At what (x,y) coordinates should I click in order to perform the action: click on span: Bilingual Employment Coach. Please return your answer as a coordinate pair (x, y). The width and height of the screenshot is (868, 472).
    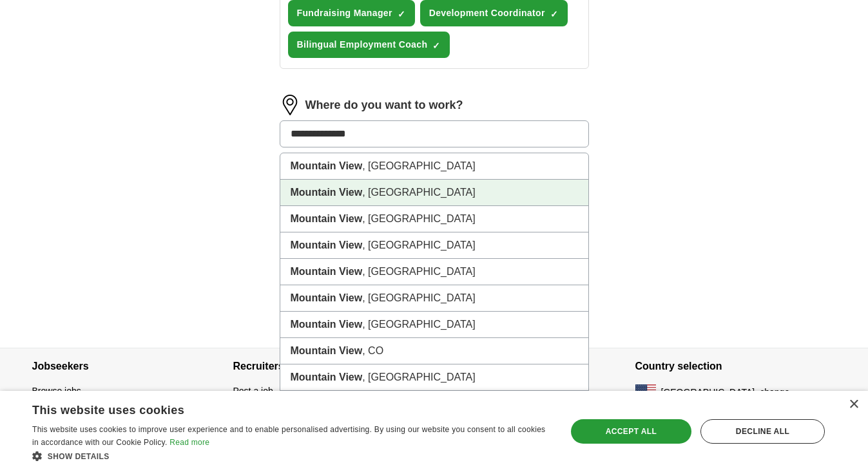
    Looking at the image, I should click on (362, 45).